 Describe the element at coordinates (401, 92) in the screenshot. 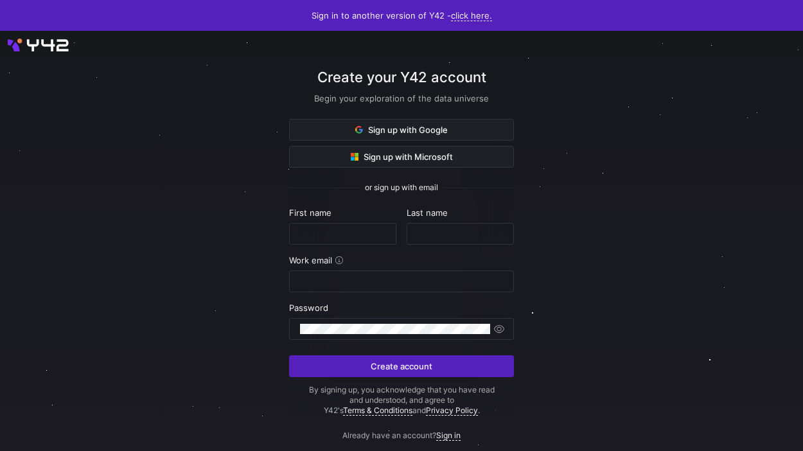

I see `div: Create your Y42 account` at that location.